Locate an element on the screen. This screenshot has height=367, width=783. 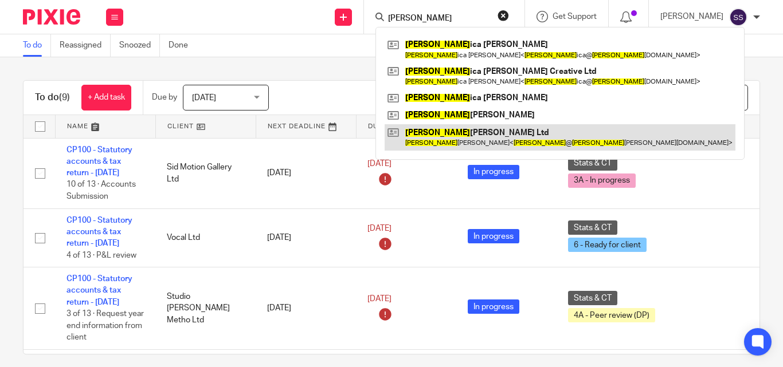
span: 3A - In progress is located at coordinates (602, 180).